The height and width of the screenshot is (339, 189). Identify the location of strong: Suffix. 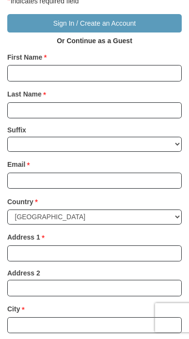
(16, 130).